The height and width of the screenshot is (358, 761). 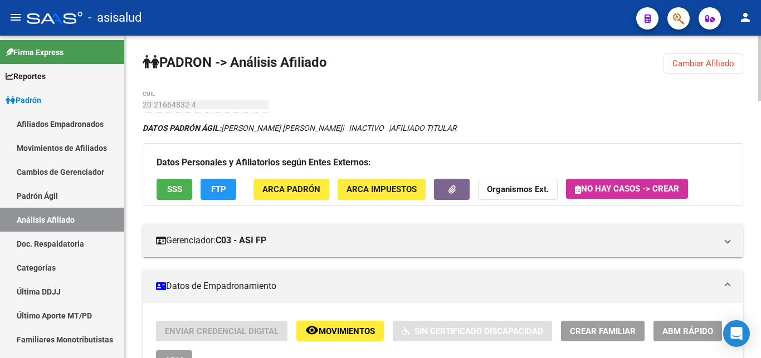 What do you see at coordinates (241, 241) in the screenshot?
I see `strong: C03 - ASI FP` at bounding box center [241, 241].